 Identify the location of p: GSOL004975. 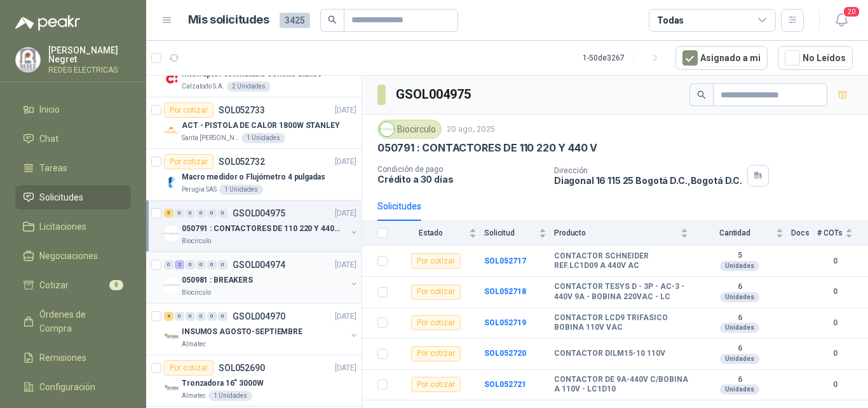
(258, 213).